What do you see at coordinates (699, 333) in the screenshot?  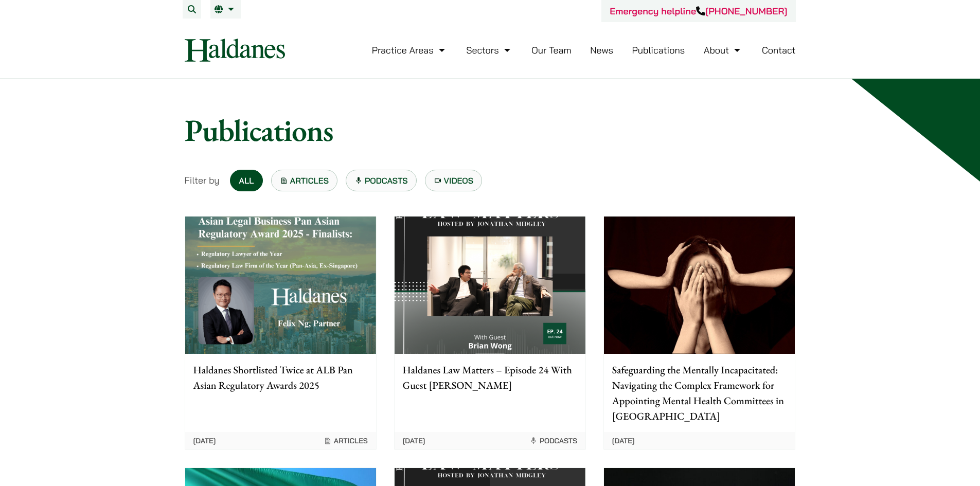 I see `a: Safeguarding the Mentally Incapacitated: Navigating the Complex Framework for Appointing Mental H...` at bounding box center [699, 333].